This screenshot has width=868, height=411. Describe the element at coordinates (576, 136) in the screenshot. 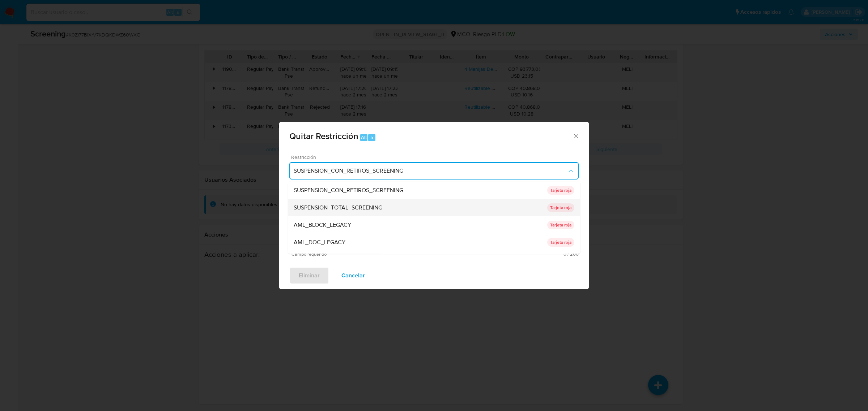

I see `button: Cerrar ventana` at that location.